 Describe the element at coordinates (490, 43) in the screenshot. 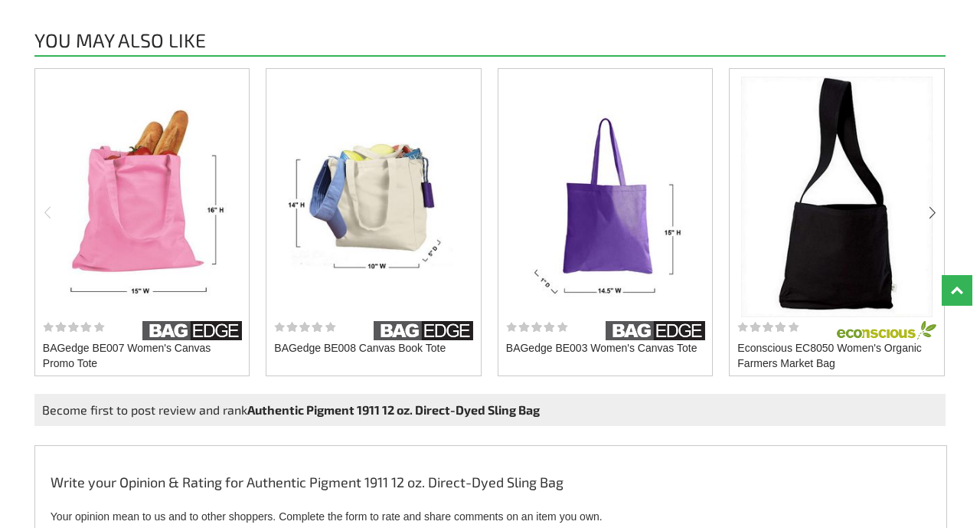

I see `h4: You May Also Like` at that location.